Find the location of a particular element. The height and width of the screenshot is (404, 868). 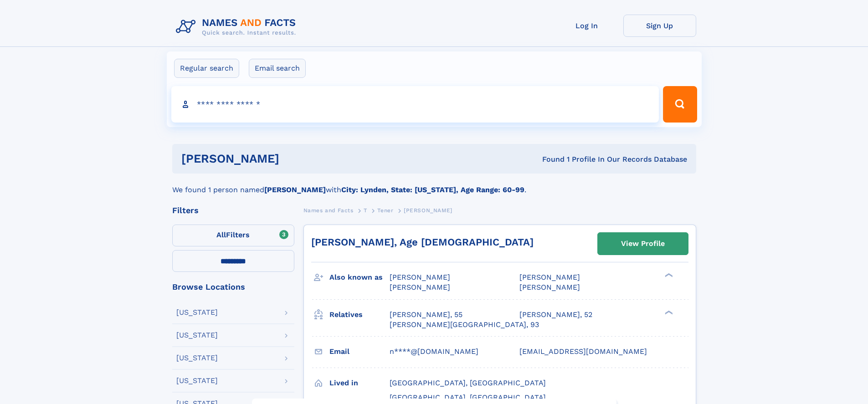

div: View Profile is located at coordinates (643, 244).